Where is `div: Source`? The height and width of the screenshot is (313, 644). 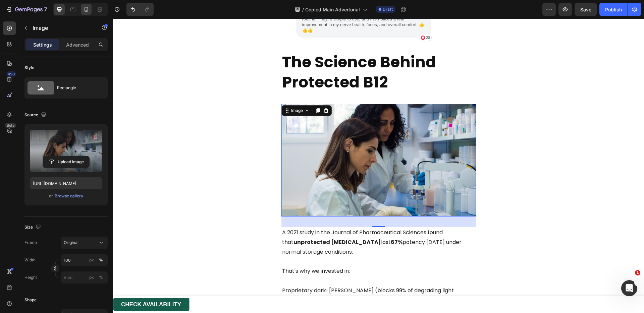 div: Source is located at coordinates (36, 115).